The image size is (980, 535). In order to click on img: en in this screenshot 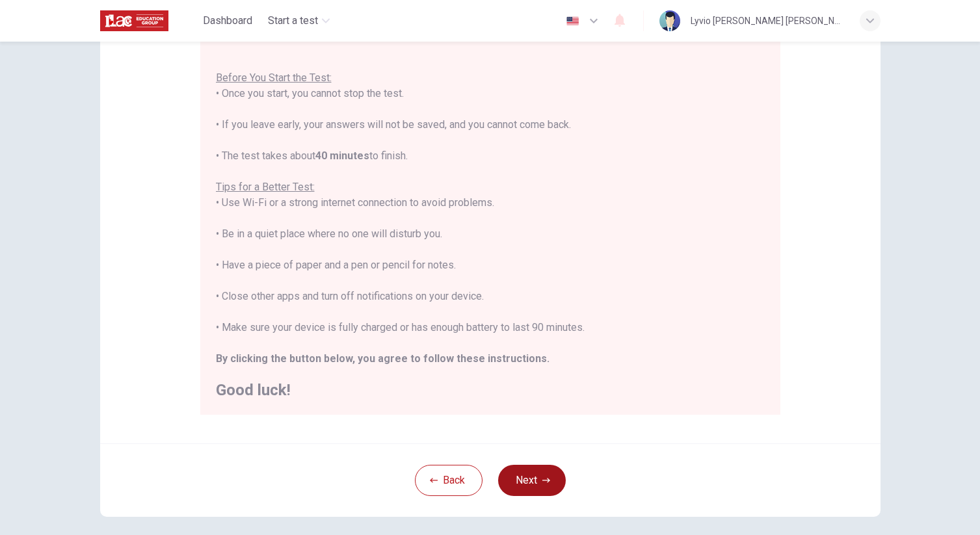, I will do `click(572, 21)`.